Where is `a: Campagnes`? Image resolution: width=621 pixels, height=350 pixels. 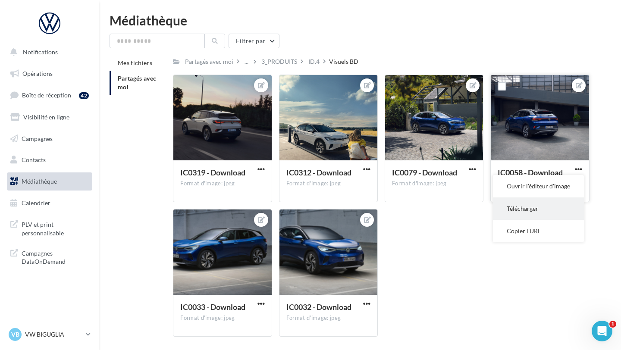
a: Campagnes is located at coordinates (50, 139).